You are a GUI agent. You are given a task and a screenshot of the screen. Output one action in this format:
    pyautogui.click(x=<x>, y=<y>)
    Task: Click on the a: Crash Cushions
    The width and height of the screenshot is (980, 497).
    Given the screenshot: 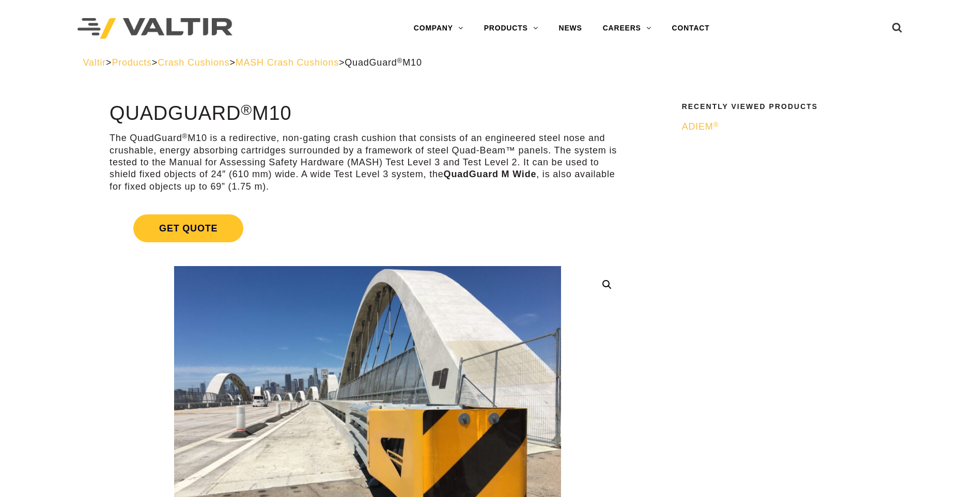 What is the action you would take?
    pyautogui.click(x=193, y=63)
    